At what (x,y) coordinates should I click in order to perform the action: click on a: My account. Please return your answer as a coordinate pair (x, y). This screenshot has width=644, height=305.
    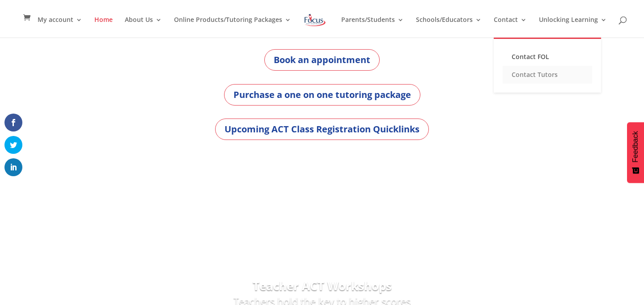
    Looking at the image, I should click on (60, 27).